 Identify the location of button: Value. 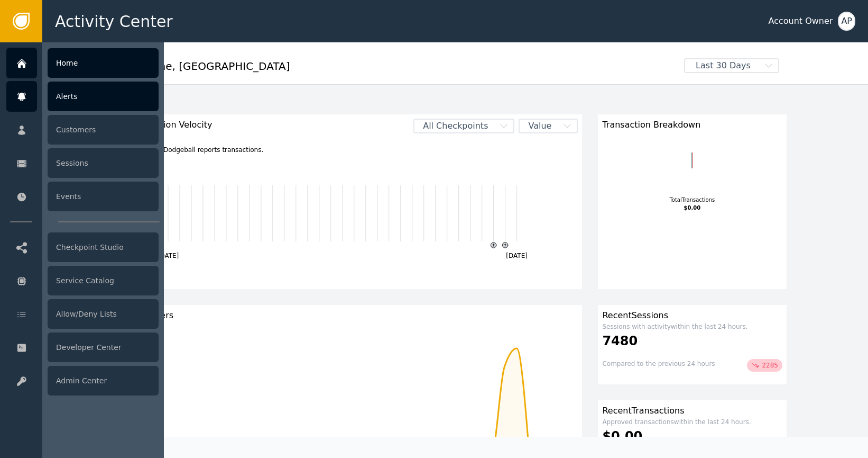
(548, 126).